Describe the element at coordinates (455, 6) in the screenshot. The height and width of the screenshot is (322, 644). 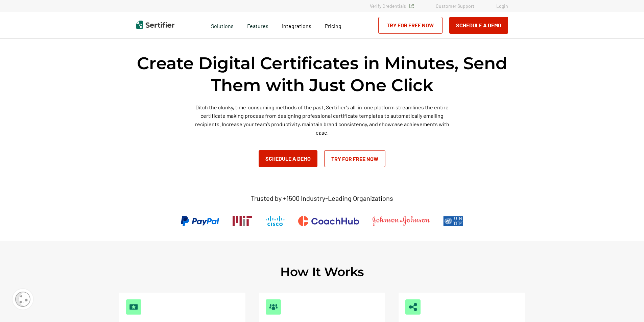
I see `a: Customer Support` at that location.